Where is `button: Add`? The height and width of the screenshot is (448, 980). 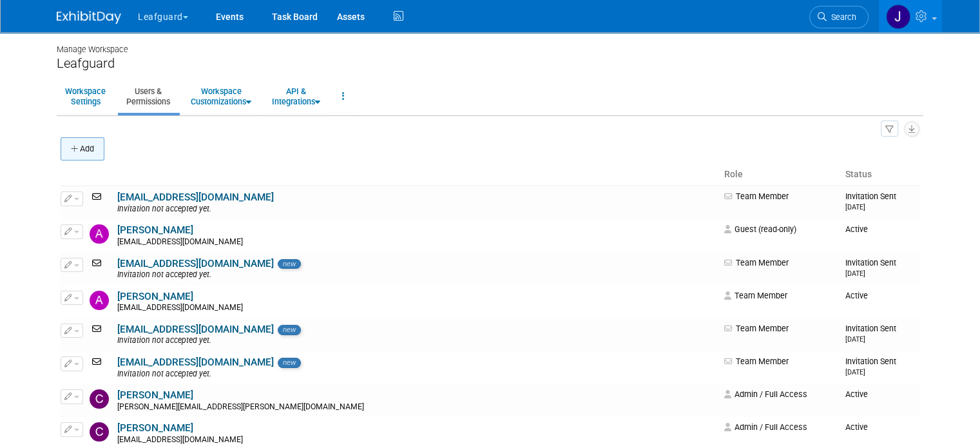
button: Add is located at coordinates (82, 149).